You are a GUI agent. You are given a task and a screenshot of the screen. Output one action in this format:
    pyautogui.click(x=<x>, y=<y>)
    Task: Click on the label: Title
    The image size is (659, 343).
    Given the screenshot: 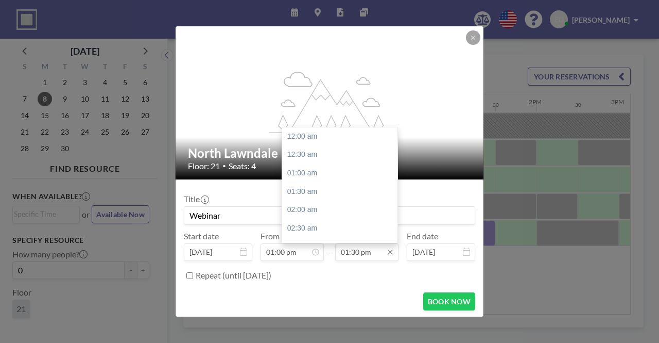 What is the action you would take?
    pyautogui.click(x=196, y=199)
    